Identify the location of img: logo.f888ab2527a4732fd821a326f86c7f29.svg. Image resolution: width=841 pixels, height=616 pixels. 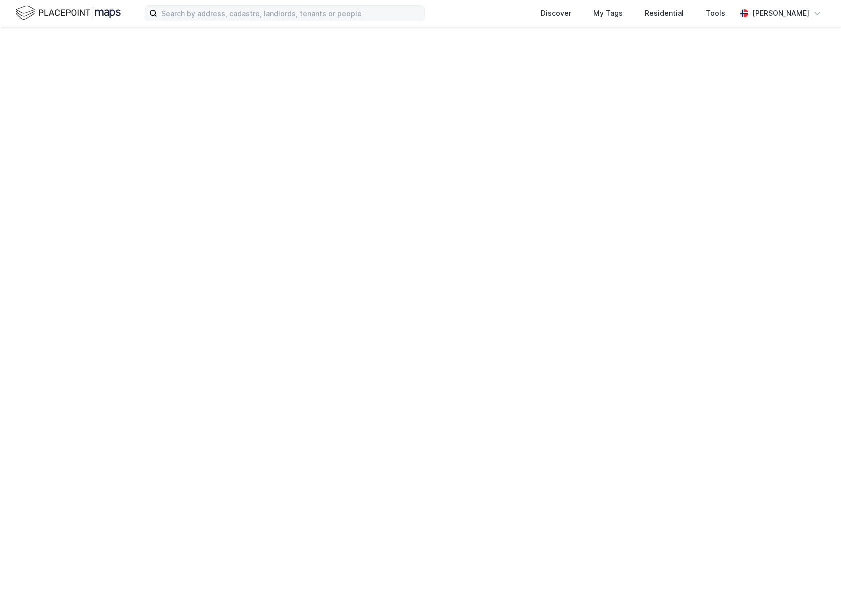
(68, 13).